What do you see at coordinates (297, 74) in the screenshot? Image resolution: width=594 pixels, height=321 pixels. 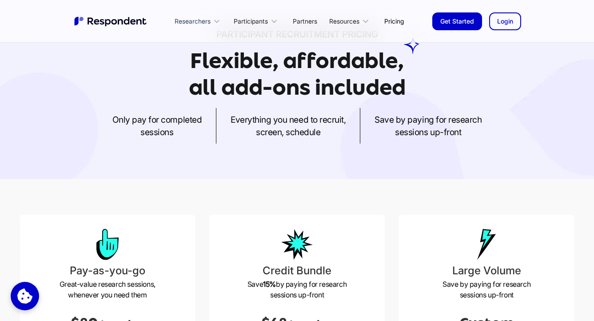 I see `h1: Flexible, affordable, all add-ons included` at bounding box center [297, 74].